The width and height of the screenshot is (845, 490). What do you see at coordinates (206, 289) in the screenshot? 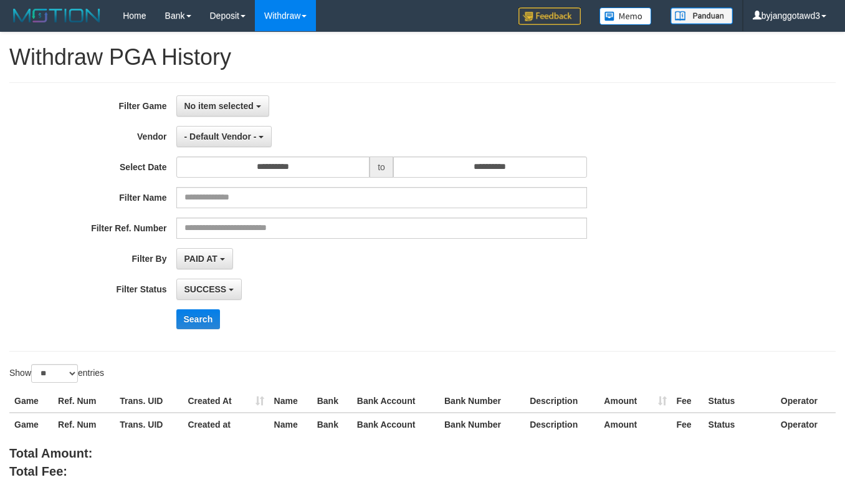
I see `span: SUCCESS` at bounding box center [206, 289].